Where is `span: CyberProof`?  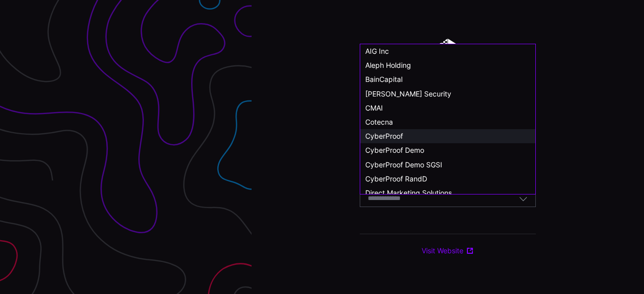 span: CyberProof is located at coordinates (384, 136).